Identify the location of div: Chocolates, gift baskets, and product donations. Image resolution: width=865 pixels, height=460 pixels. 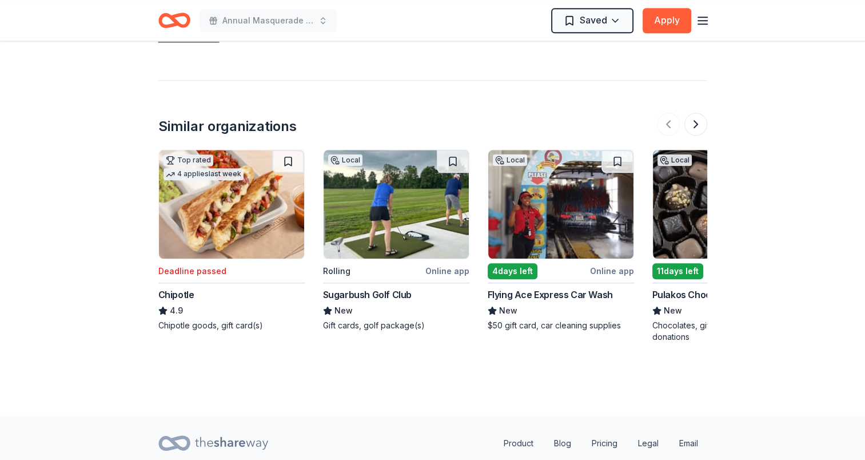
(726, 331).